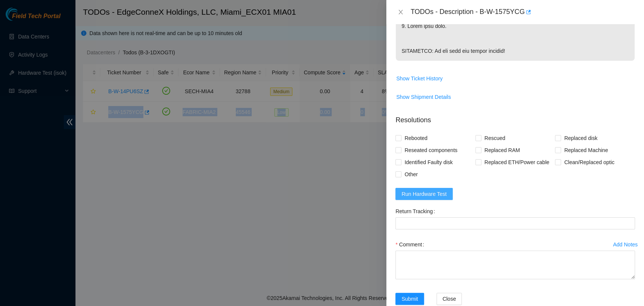 This screenshot has height=306, width=644. Describe the element at coordinates (424, 194) in the screenshot. I see `span: Run Hardware Test` at that location.